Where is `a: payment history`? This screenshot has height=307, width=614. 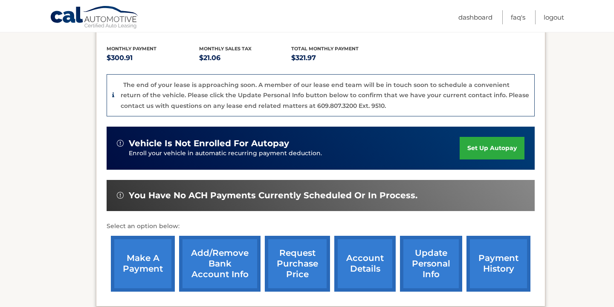
a: payment history is located at coordinates (499, 264).